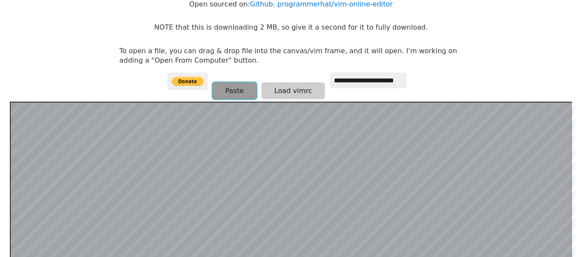  Describe the element at coordinates (291, 56) in the screenshot. I see `p: To open a file, you can drag & drop file into the canvas/vim frame, and it will open. I'm working...` at that location.